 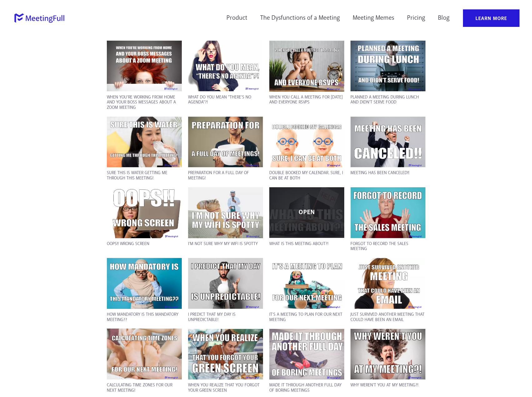 I want to click on p: What is this meeting about?!, so click(x=307, y=244).